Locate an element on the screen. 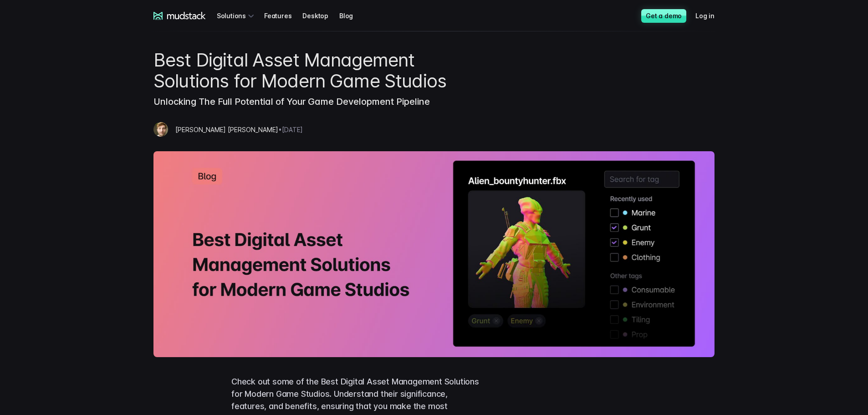 The image size is (868, 415). a: Blog is located at coordinates (352, 15).